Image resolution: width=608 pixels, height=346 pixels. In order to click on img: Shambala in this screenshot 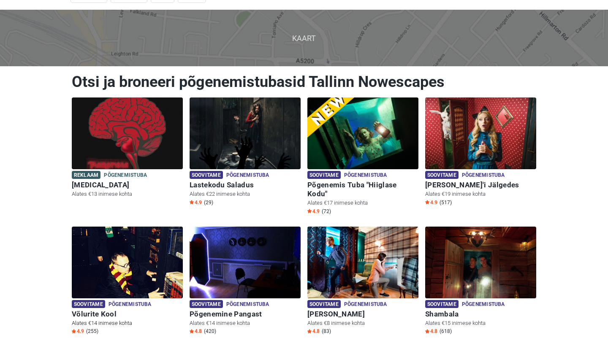, I will do `click(480, 263)`.